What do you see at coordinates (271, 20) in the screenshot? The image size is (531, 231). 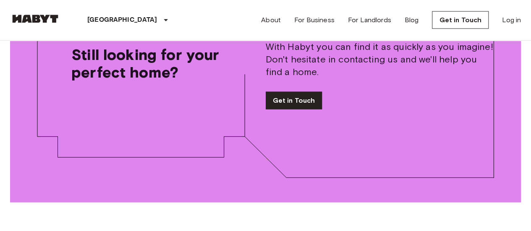 I see `a: About` at bounding box center [271, 20].